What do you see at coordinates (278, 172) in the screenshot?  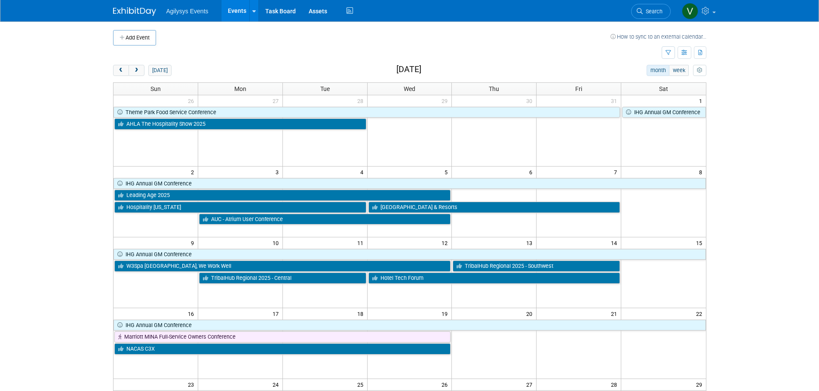 I see `span: 3` at bounding box center [278, 172].